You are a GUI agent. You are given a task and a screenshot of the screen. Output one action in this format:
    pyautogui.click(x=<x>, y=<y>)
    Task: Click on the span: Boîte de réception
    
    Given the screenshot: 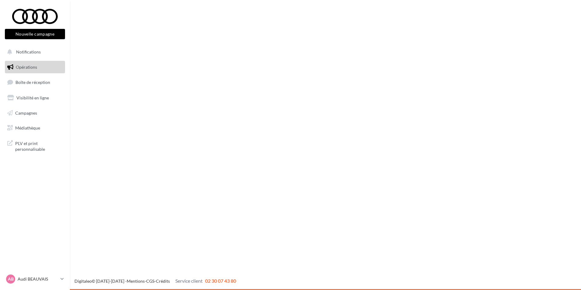 What is the action you would take?
    pyautogui.click(x=33, y=82)
    